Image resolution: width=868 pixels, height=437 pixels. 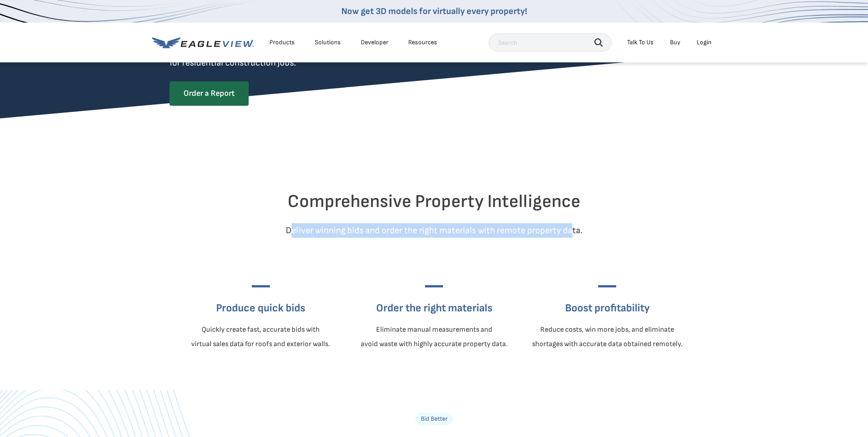 I want to click on div: Resources, so click(x=423, y=43).